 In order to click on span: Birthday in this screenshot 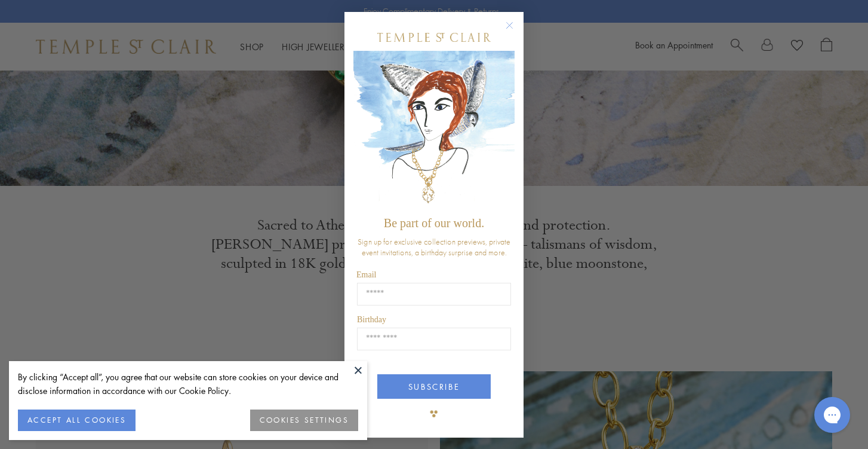, I will do `click(371, 319)`.